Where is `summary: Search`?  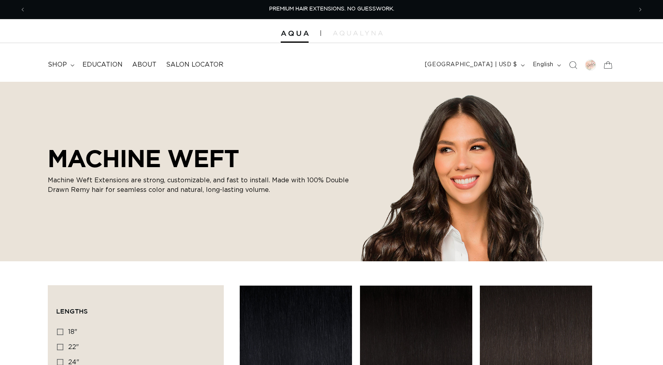
summary: Search is located at coordinates (573, 65).